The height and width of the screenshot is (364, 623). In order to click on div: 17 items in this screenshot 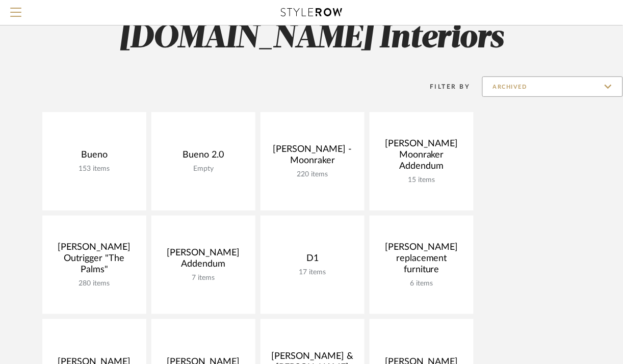, I will do `click(313, 272)`.